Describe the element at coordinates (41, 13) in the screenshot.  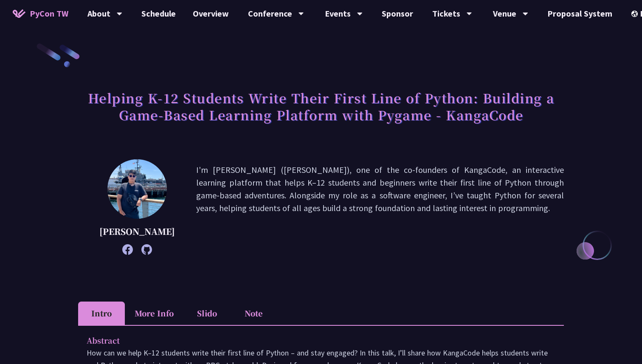
I see `a: PyCon TW` at that location.